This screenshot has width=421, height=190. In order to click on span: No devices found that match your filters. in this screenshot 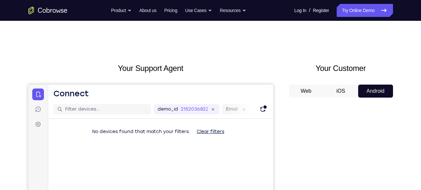, I will do `click(113, 47)`.